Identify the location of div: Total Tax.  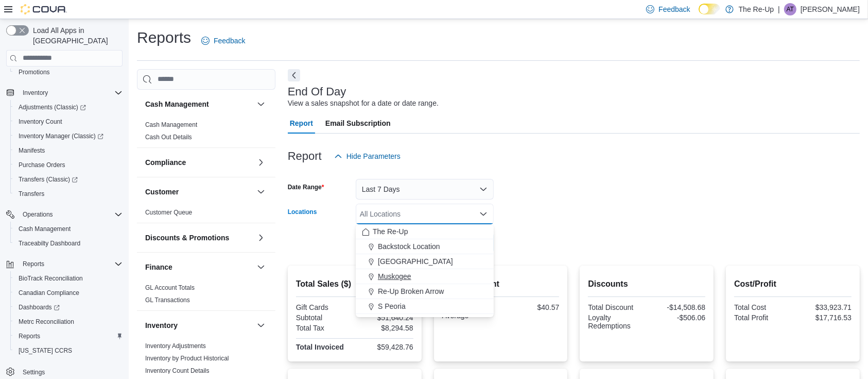
(324, 327).